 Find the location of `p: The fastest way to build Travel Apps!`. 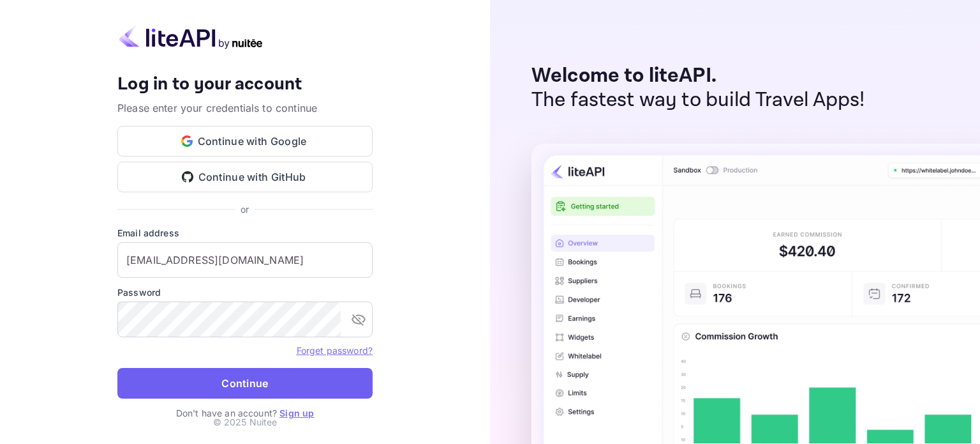

p: The fastest way to build Travel Apps! is located at coordinates (698, 100).